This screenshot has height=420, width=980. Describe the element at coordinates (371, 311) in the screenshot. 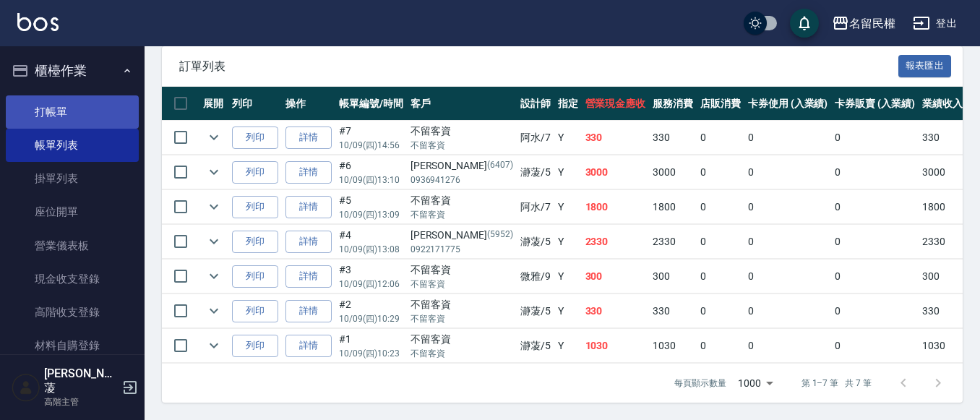

I see `td: #2` at that location.